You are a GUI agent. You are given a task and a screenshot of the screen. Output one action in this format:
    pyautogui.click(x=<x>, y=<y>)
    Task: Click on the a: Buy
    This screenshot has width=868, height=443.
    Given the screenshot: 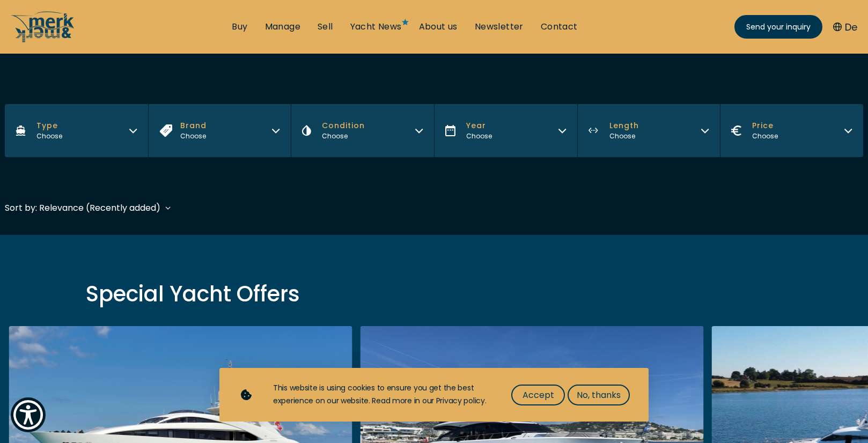 What is the action you would take?
    pyautogui.click(x=239, y=27)
    